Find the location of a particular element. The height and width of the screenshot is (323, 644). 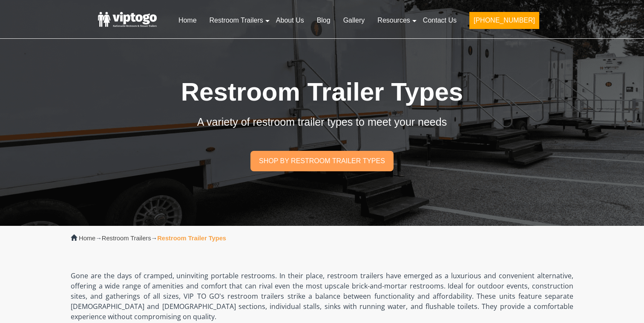

a: Contact Us is located at coordinates (439, 21).